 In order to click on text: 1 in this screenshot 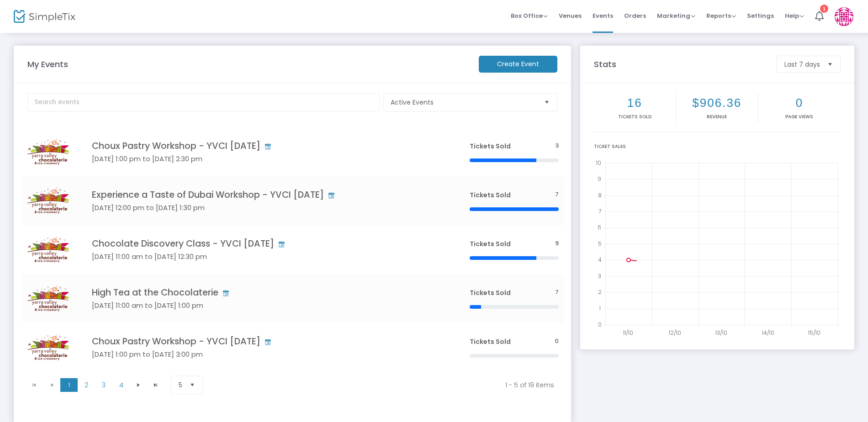, I will do `click(600, 308)`.